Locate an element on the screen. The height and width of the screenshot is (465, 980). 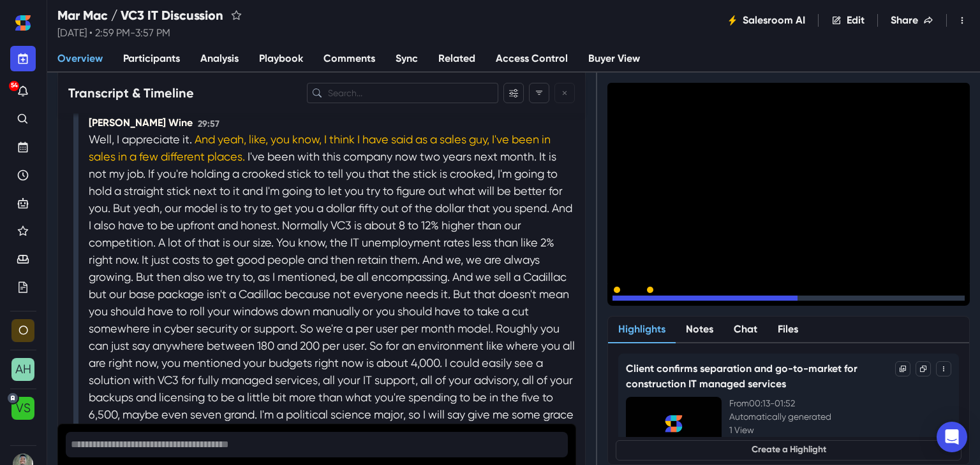
button: Create a Highlight is located at coordinates (789, 451).